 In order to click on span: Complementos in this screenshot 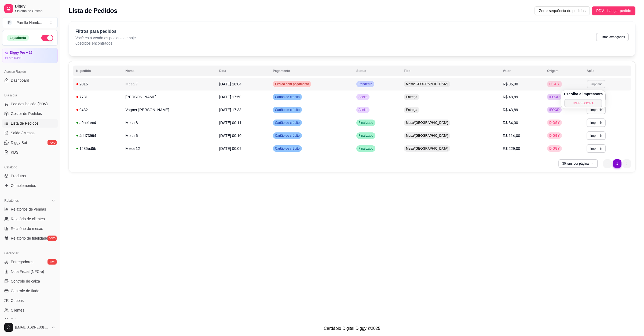, I will do `click(23, 185)`.